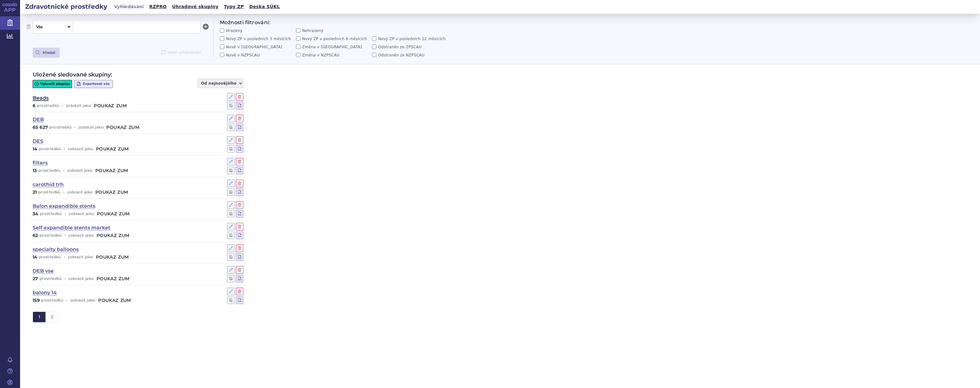 The height and width of the screenshot is (388, 980). Describe the element at coordinates (128, 7) in the screenshot. I see `a: Vyhledávání` at that location.